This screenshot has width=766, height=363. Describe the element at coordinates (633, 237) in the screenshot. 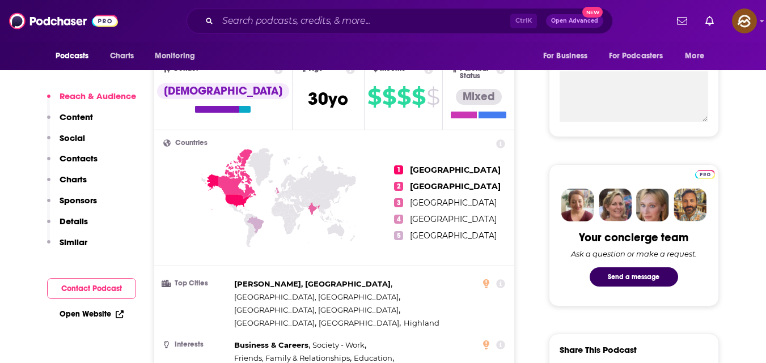

I see `div: Your concierge team` at that location.